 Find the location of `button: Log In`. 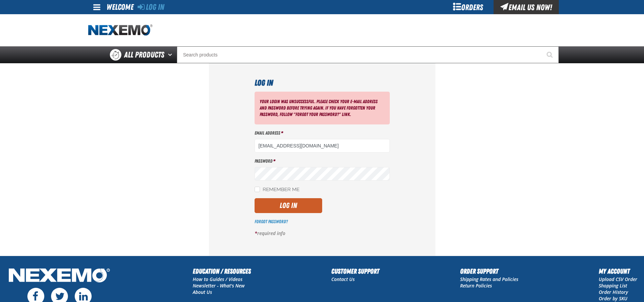

button: Log In is located at coordinates (288, 206).